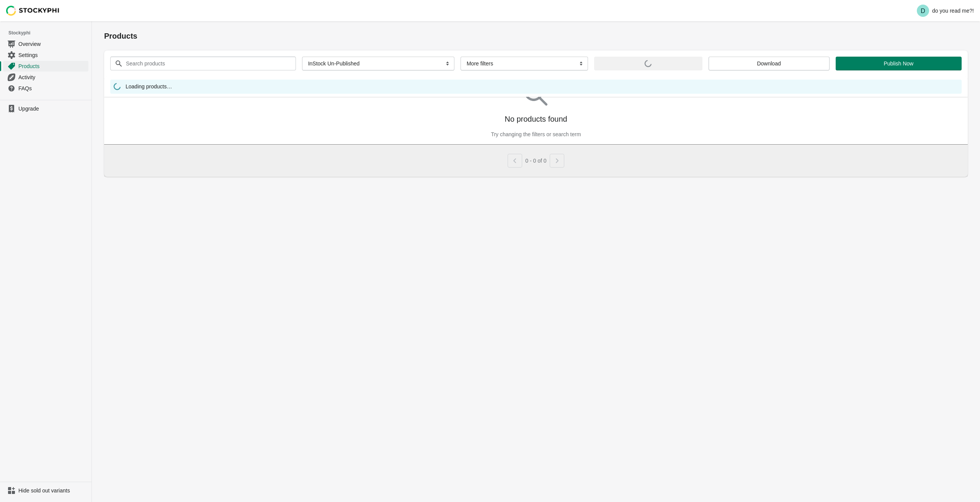  Describe the element at coordinates (769, 63) in the screenshot. I see `span: Download` at that location.